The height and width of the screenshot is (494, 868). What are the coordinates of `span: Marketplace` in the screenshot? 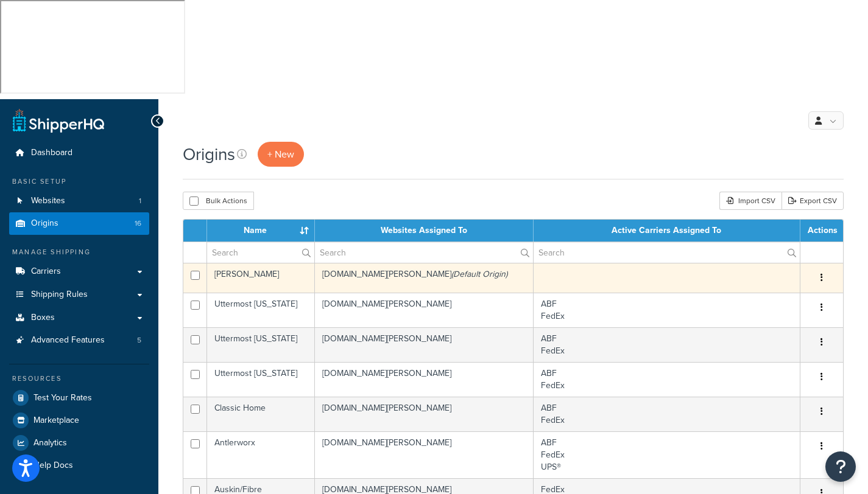 It's located at (56, 420).